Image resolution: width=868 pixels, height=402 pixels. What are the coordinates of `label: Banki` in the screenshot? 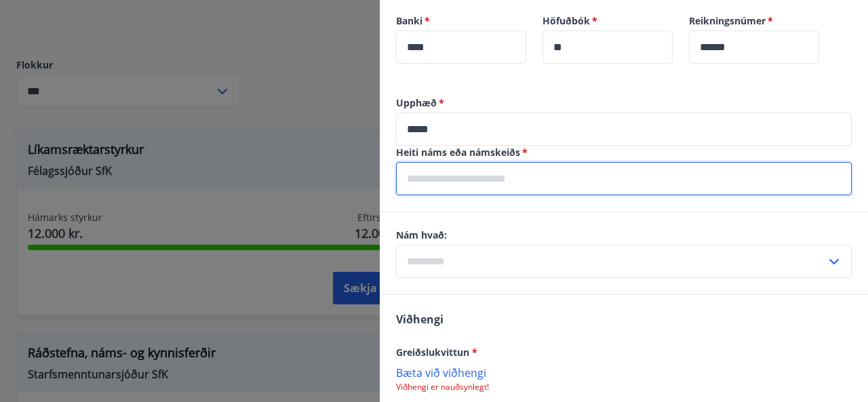 It's located at (461, 21).